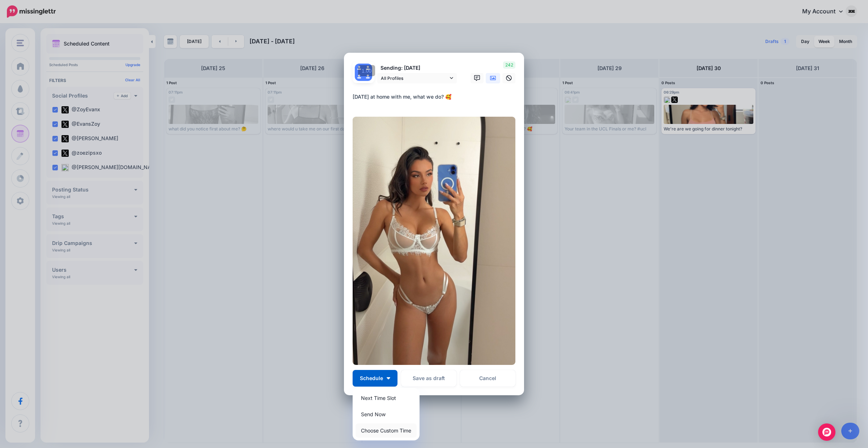 The width and height of the screenshot is (868, 448). I want to click on a: Choose Custom Time, so click(386, 430).